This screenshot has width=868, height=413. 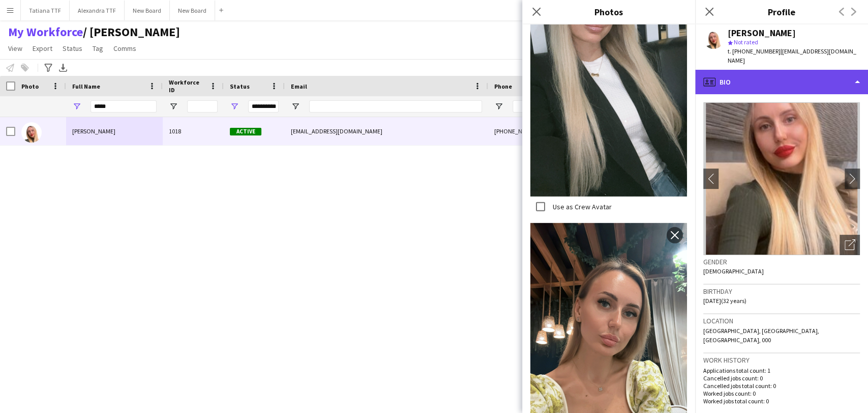 What do you see at coordinates (131, 32) in the screenshot?
I see `span: TATIANA` at bounding box center [131, 32].